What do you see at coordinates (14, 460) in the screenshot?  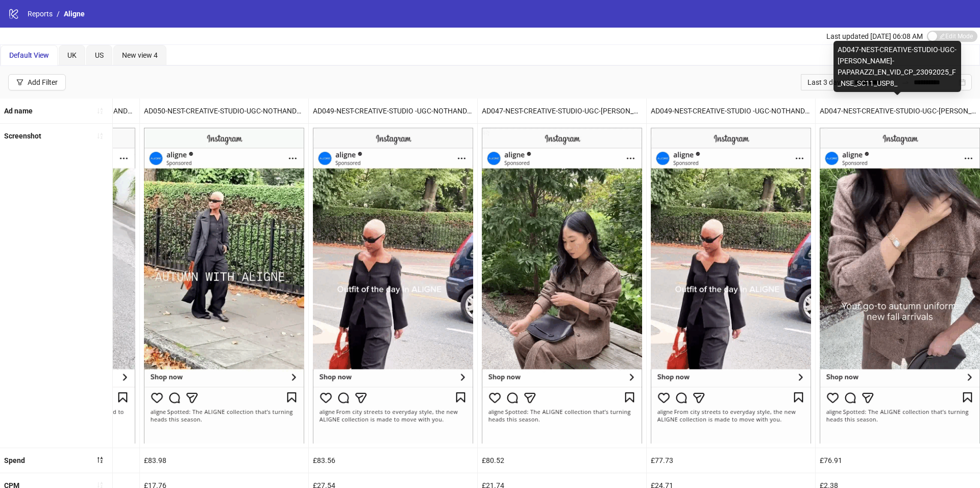 I see `b: Spend` at bounding box center [14, 460].